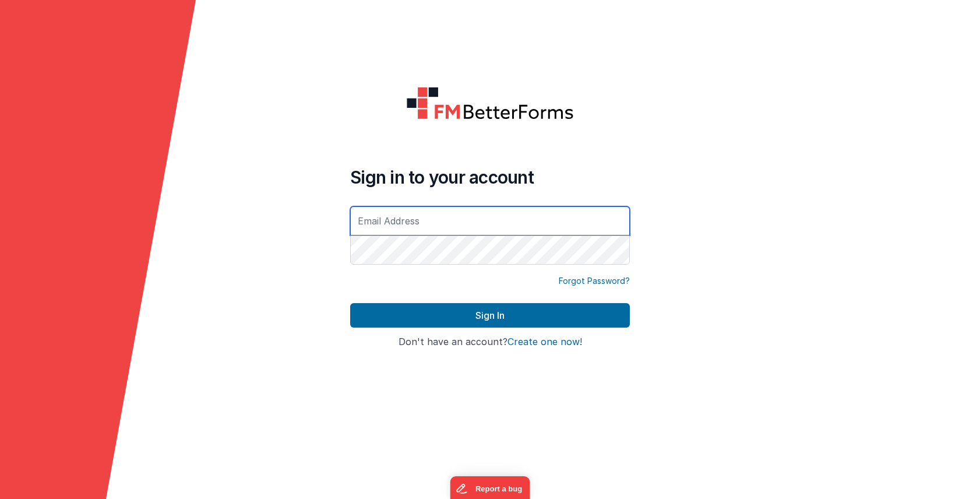 Image resolution: width=980 pixels, height=499 pixels. What do you see at coordinates (490, 177) in the screenshot?
I see `h4: Sign in to your account` at bounding box center [490, 177].